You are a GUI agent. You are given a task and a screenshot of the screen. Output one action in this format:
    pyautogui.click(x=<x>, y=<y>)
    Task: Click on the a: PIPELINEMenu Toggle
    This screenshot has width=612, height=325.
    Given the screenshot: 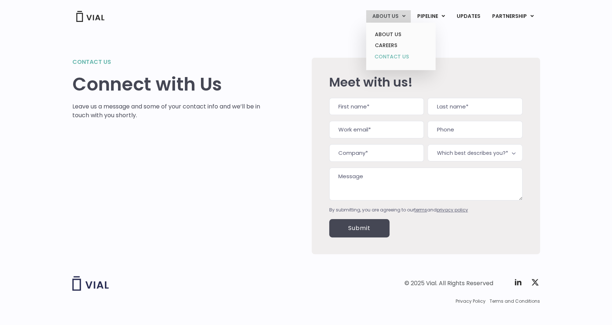 What is the action you would take?
    pyautogui.click(x=431, y=16)
    